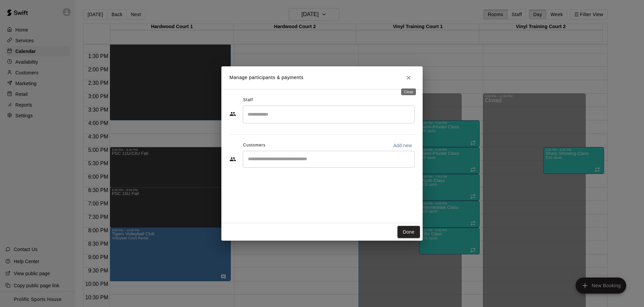  What do you see at coordinates (248, 100) in the screenshot?
I see `span: Staff` at bounding box center [248, 100].